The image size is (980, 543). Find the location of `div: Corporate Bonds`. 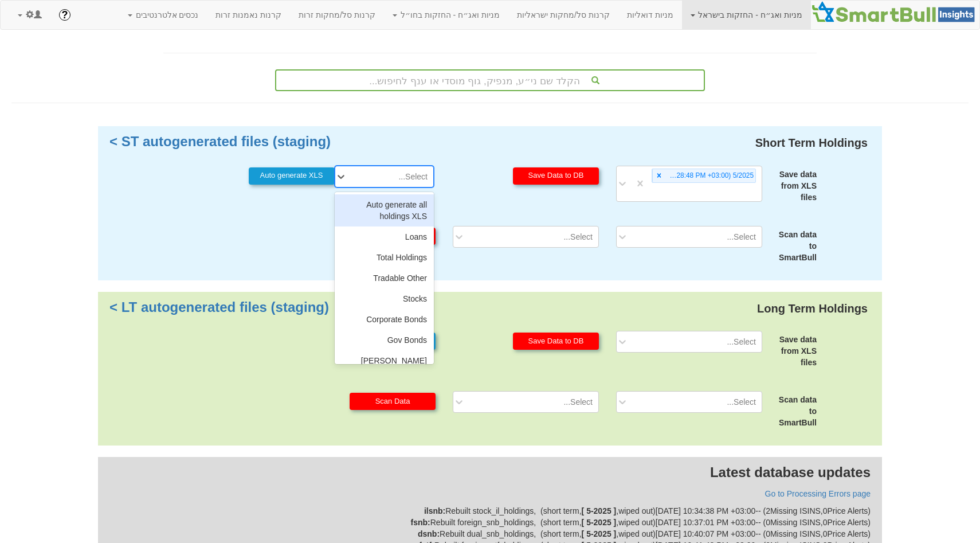

div: Corporate Bonds is located at coordinates (384, 320).